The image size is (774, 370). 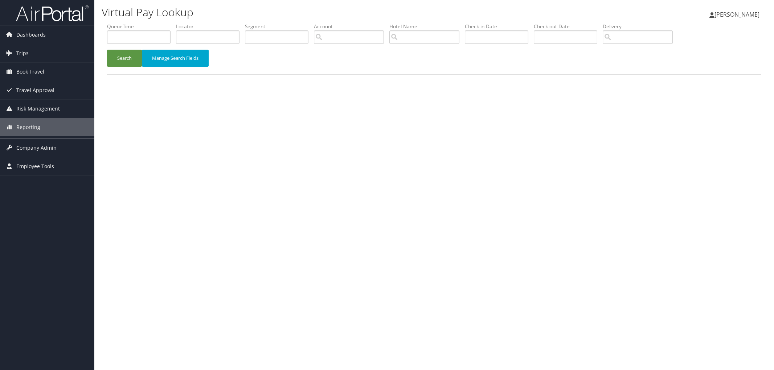 What do you see at coordinates (52, 13) in the screenshot?
I see `img: airportal-logo.png` at bounding box center [52, 13].